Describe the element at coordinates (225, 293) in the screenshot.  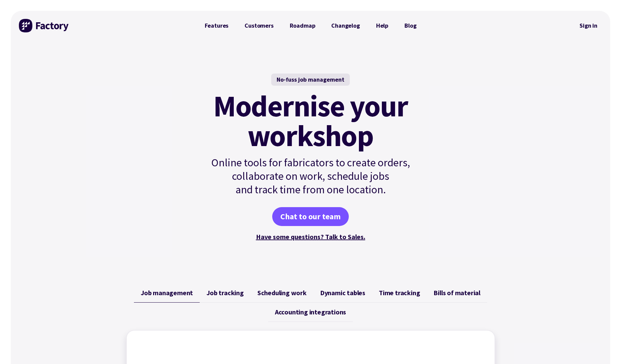
I see `span: Job tracking` at that location.